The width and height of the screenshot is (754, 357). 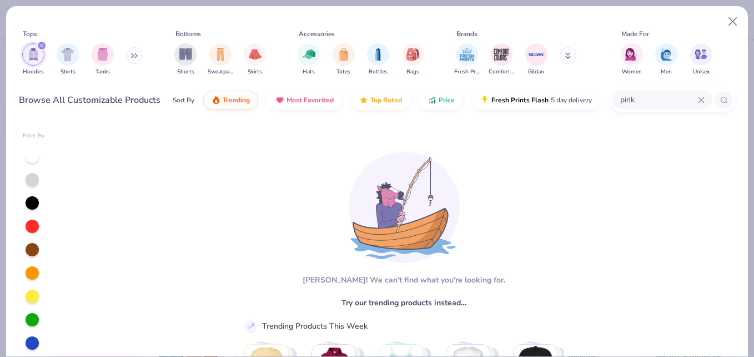 What do you see at coordinates (667, 54) in the screenshot?
I see `img: Men Image` at bounding box center [667, 54].